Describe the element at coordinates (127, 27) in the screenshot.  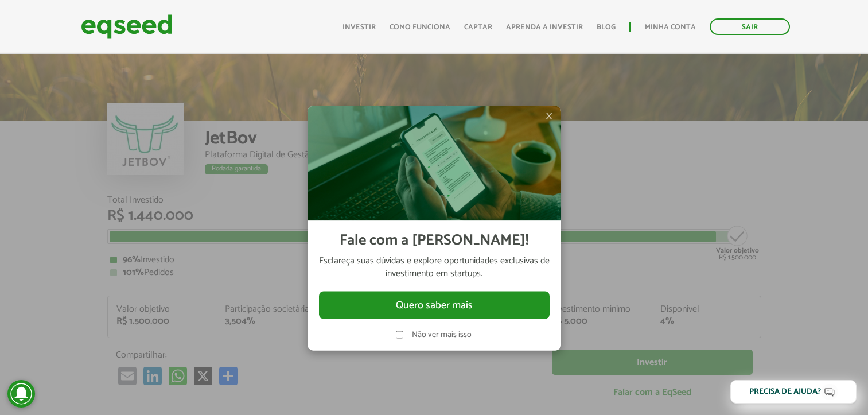
I see `img: EqSeed` at that location.